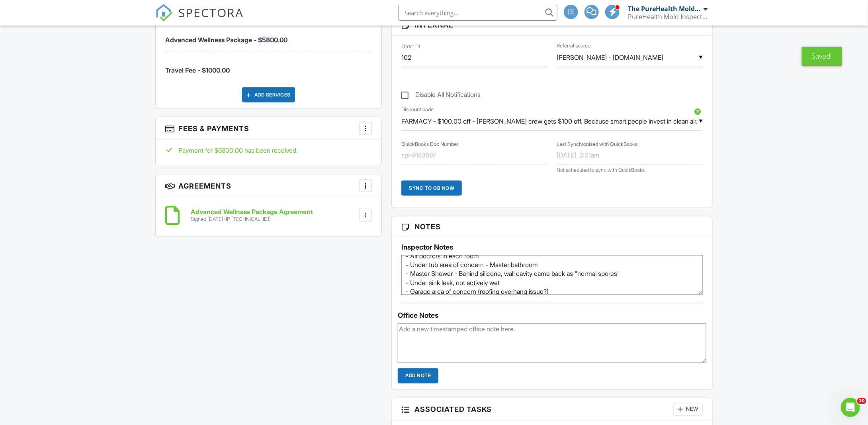  I want to click on span: Travel Fee - $1000.00, so click(197, 70).